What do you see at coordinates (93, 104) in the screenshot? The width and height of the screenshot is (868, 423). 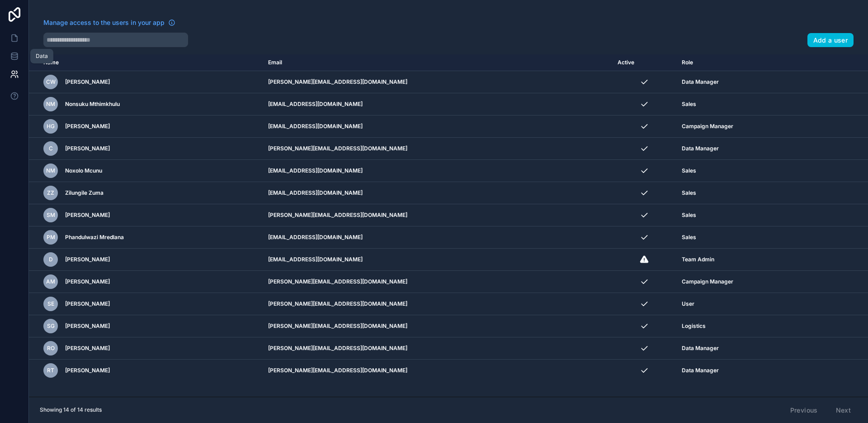 I see `span: Nonsuku Mthimkhulu` at bounding box center [93, 104].